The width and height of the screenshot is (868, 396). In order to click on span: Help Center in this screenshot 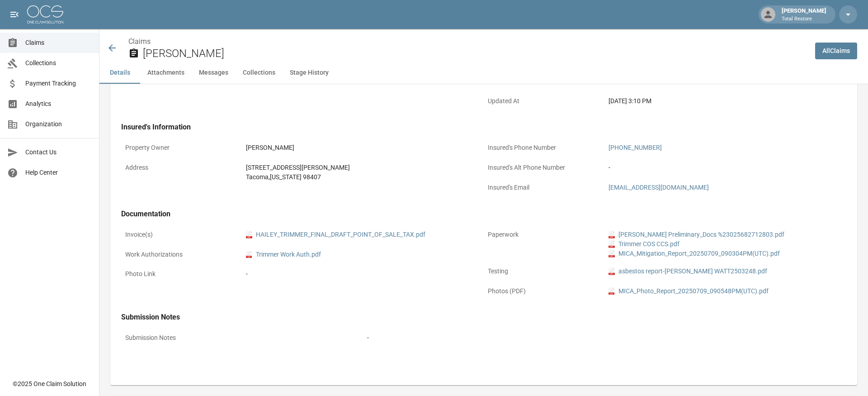, I will do `click(59, 173)`.